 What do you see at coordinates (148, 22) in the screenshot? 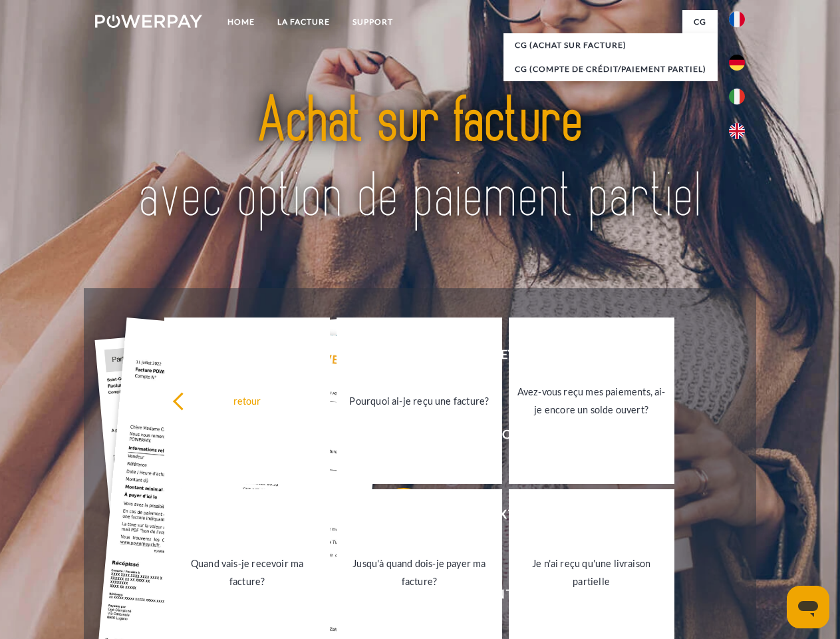
I see `img: logo-powerpay-white.svg` at bounding box center [148, 22].